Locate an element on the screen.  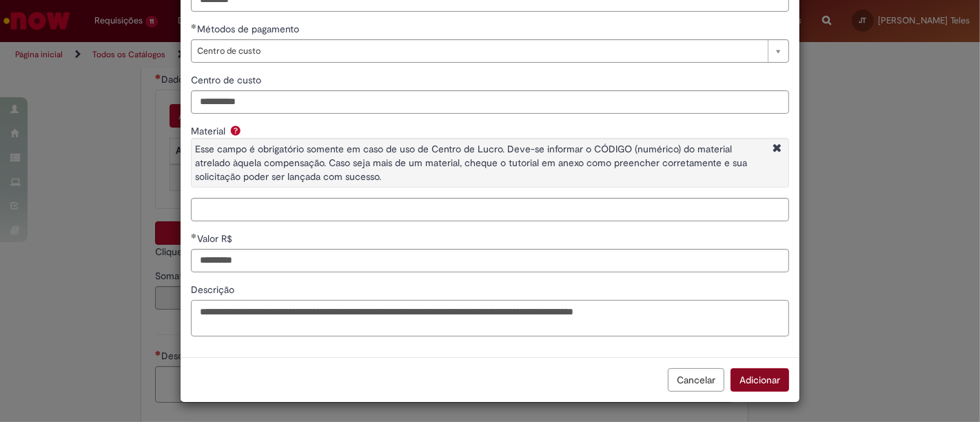
input: Material is located at coordinates (490, 209).